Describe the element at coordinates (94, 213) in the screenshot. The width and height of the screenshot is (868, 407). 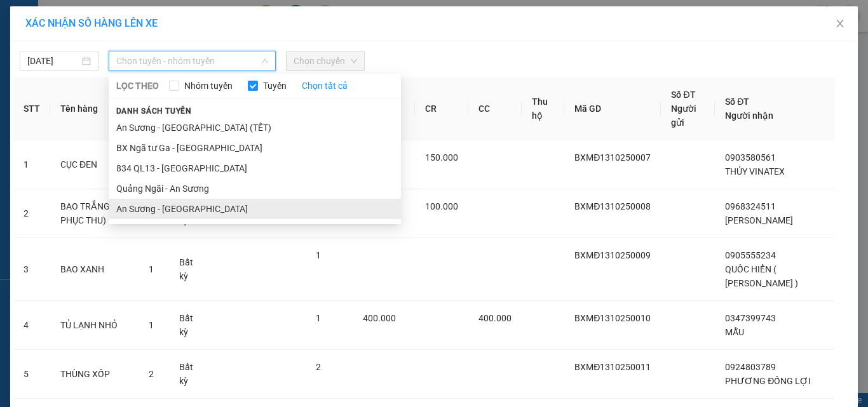
I see `td: BAO TRẮNG ( PHỤC THU)` at that location.